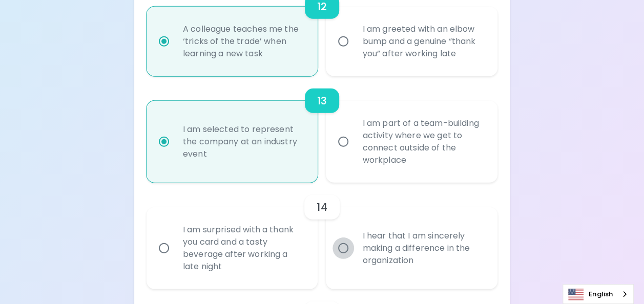 The image size is (644, 304). Describe the element at coordinates (322, 101) in the screenshot. I see `h6: 13` at that location.